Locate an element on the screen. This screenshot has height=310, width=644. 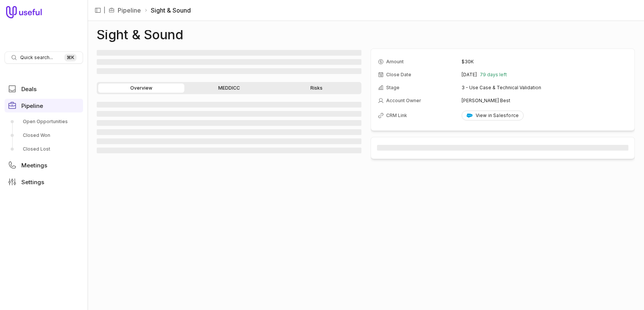
a: Risks is located at coordinates (317, 88).